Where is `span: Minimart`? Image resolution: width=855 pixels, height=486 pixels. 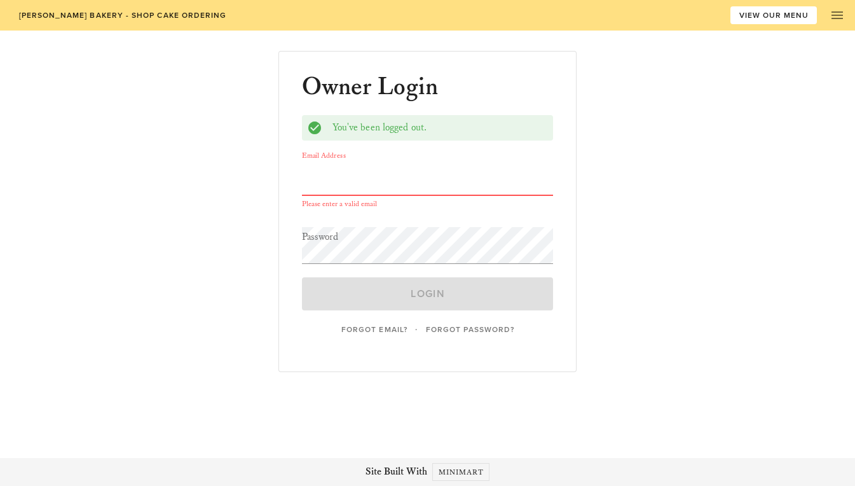 span: Minimart is located at coordinates (461, 472).